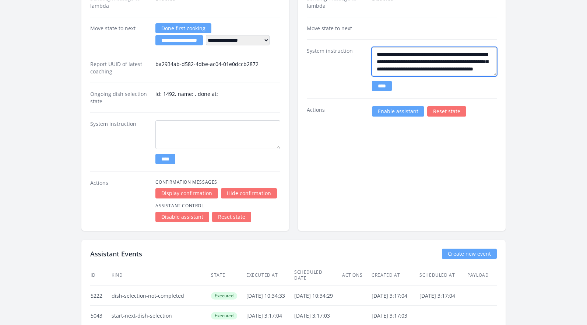 The height and width of the screenshot is (325, 587). I want to click on th: Actions, so click(357, 275).